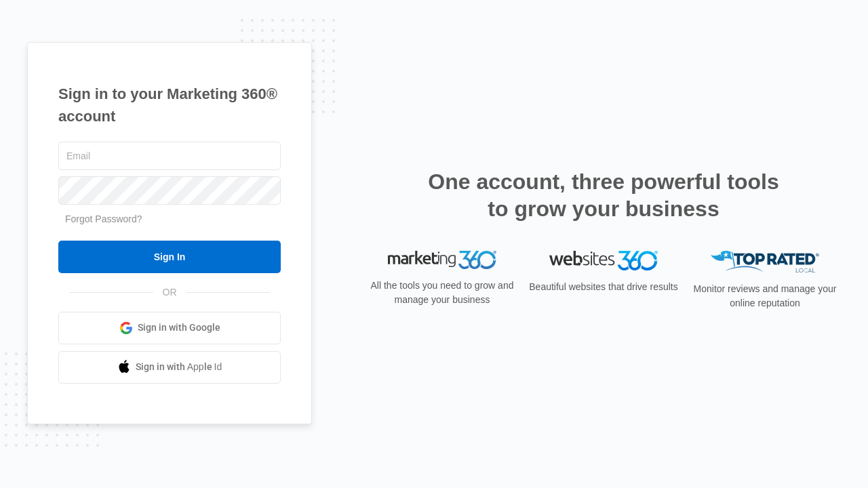 The image size is (868, 488). Describe the element at coordinates (603, 260) in the screenshot. I see `img: Websites 360` at that location.